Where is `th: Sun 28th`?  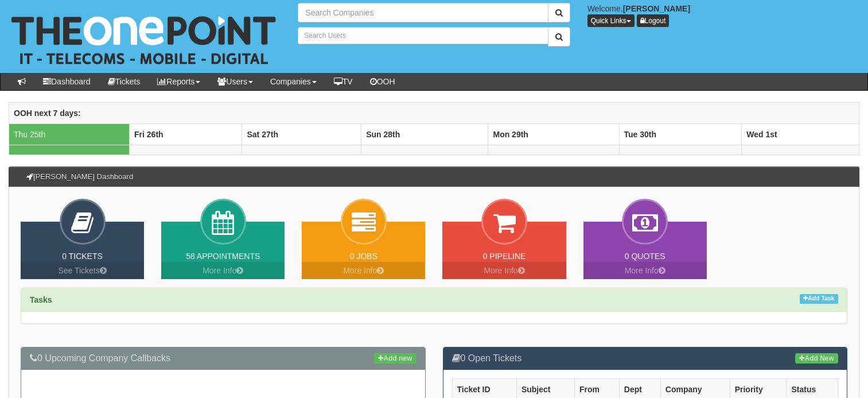
th: Sun 28th is located at coordinates (425, 135).